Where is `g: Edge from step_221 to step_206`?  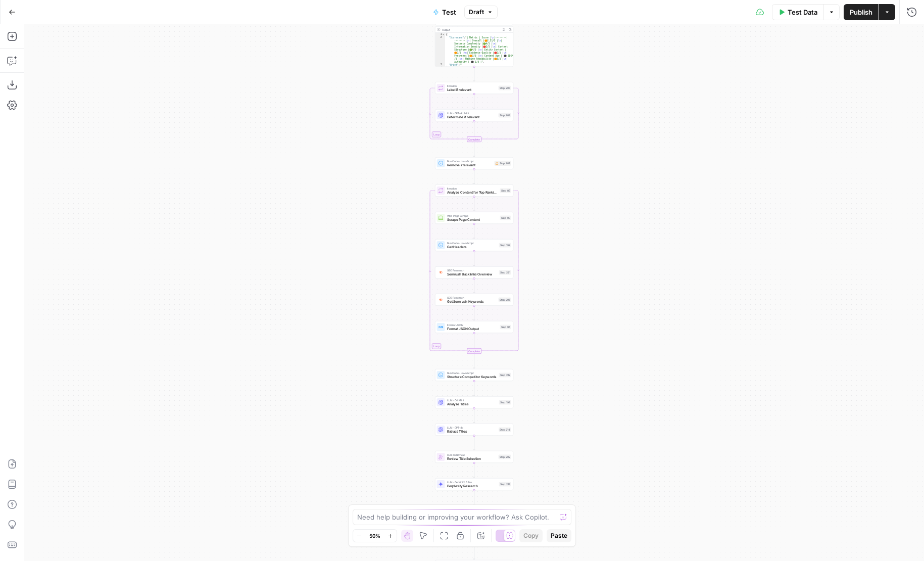 g: Edge from step_221 to step_206 is located at coordinates (474, 286).